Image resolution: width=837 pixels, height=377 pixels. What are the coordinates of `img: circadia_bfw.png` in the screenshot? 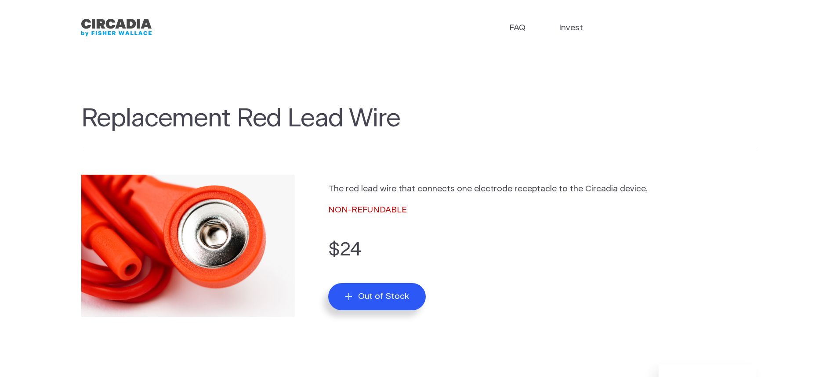 It's located at (116, 28).